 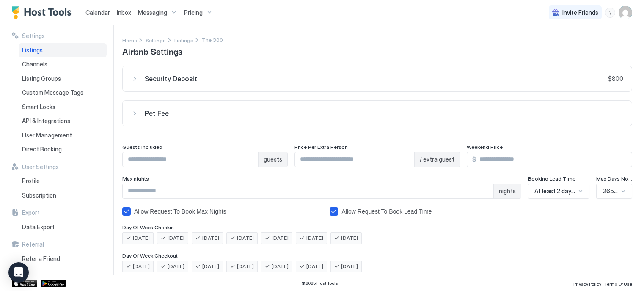 What do you see at coordinates (46, 121) in the screenshot?
I see `span: API & Integrations` at bounding box center [46, 121].